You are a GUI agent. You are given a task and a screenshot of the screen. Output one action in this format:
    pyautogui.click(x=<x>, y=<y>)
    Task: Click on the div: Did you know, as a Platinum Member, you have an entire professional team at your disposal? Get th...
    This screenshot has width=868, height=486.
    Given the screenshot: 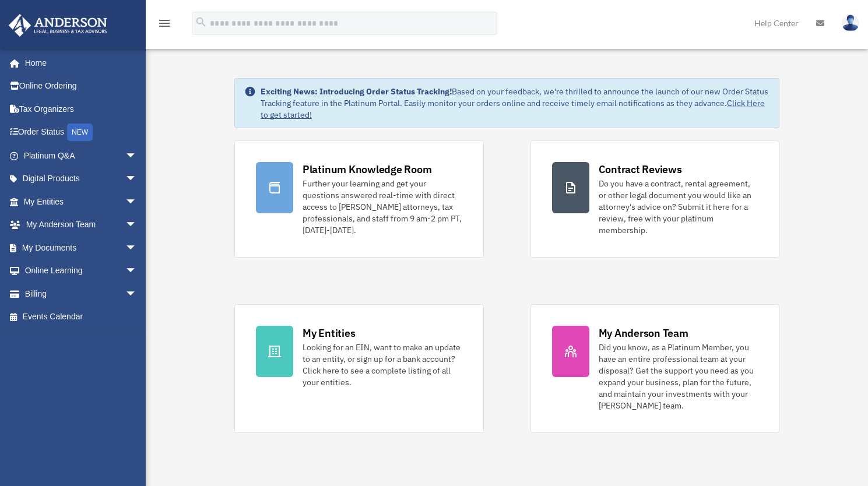 What is the action you would take?
    pyautogui.click(x=679, y=376)
    